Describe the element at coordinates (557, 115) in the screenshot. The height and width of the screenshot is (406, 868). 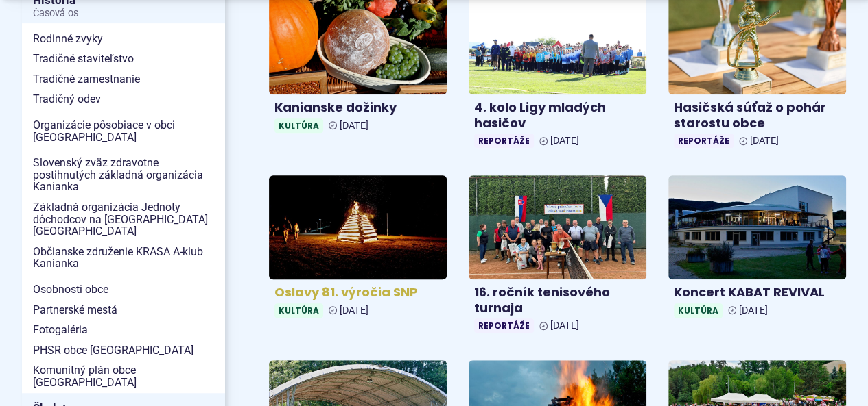
I see `h4: 4. kolo Ligy mladých hasičov` at that location.